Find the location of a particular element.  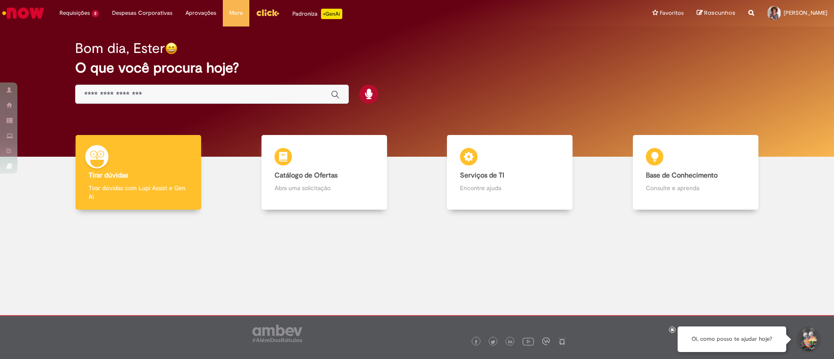

div: Padroniza is located at coordinates (317, 14).